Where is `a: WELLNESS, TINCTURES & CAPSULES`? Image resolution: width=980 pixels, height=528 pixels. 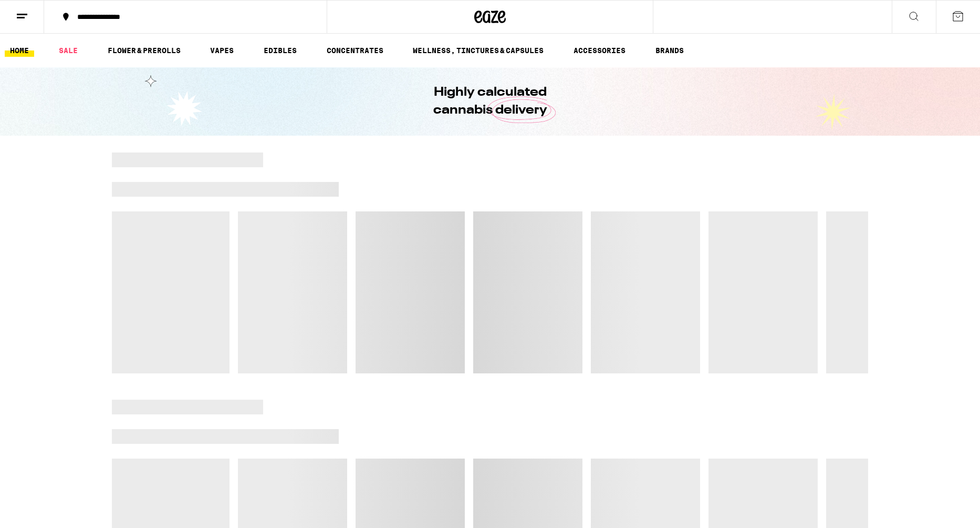
a: WELLNESS, TINCTURES & CAPSULES is located at coordinates (478, 50).